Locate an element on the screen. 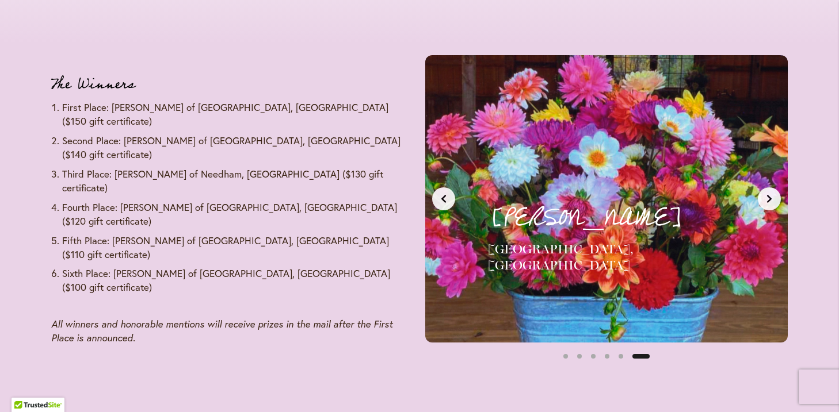  button: Slide 3 is located at coordinates (593, 357).